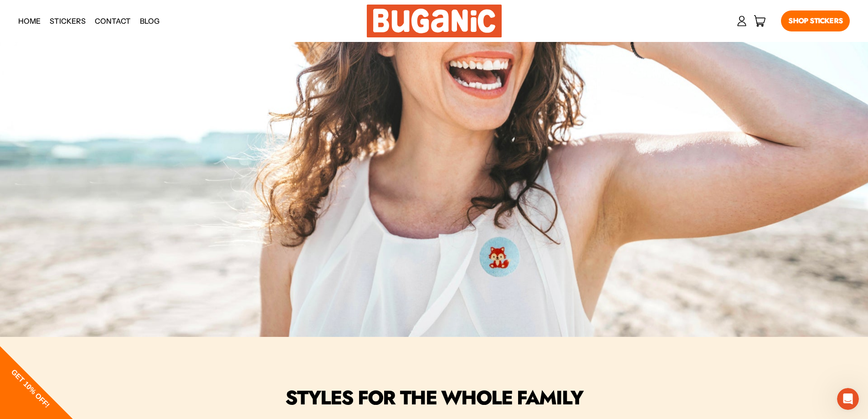 This screenshot has width=868, height=419. What do you see at coordinates (113, 21) in the screenshot?
I see `a: Contact` at bounding box center [113, 21].